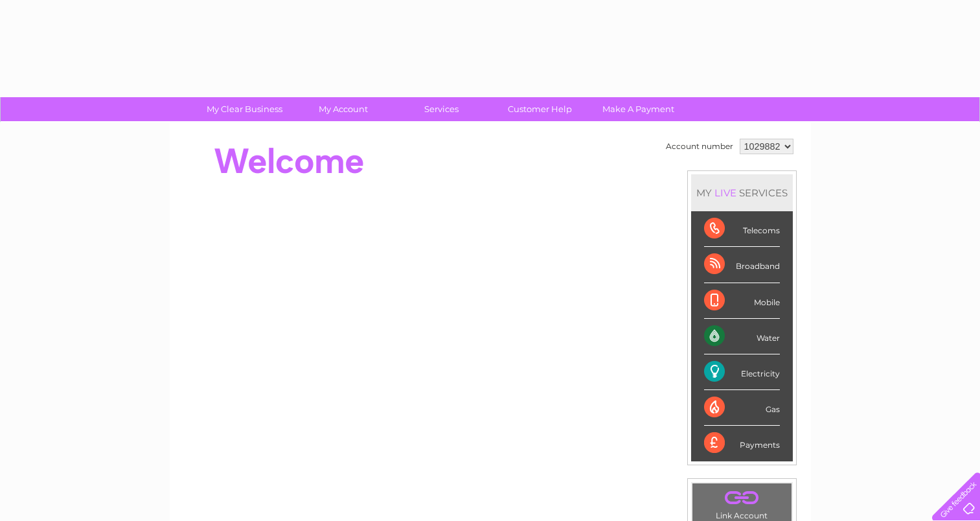 Image resolution: width=980 pixels, height=521 pixels. I want to click on a: My Clear Business, so click(244, 109).